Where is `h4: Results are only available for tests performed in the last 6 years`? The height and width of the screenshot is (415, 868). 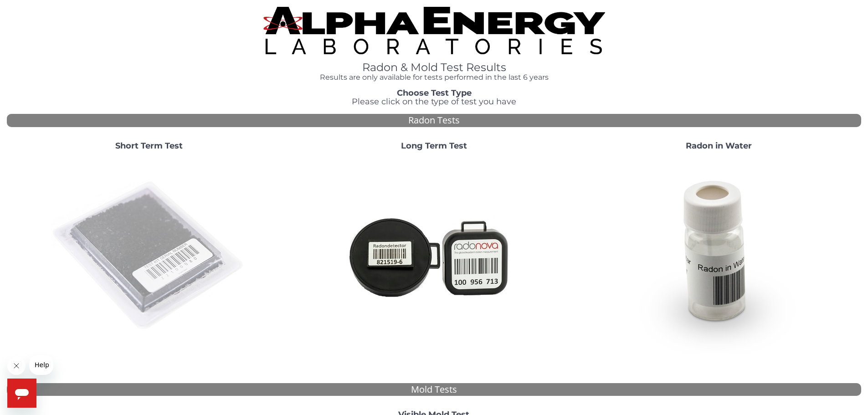 h4: Results are only available for tests performed in the last 6 years is located at coordinates (434, 77).